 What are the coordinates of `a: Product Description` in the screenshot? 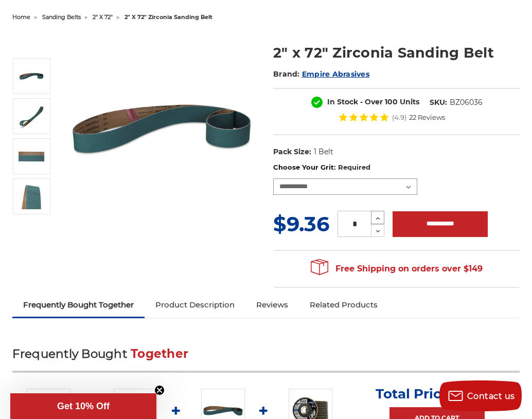 It's located at (195, 305).